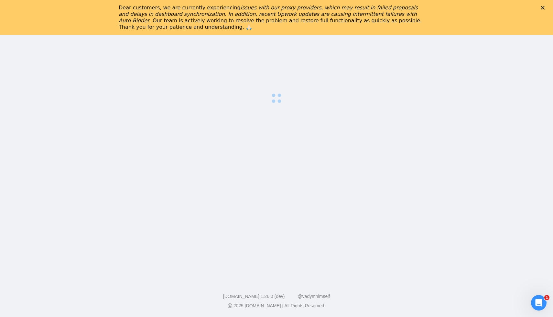 The image size is (553, 317). What do you see at coordinates (268, 14) in the screenshot?
I see `i: issues with our proxy providers, which may result in failed proposals and delays in dashboard syn...` at bounding box center [268, 14].